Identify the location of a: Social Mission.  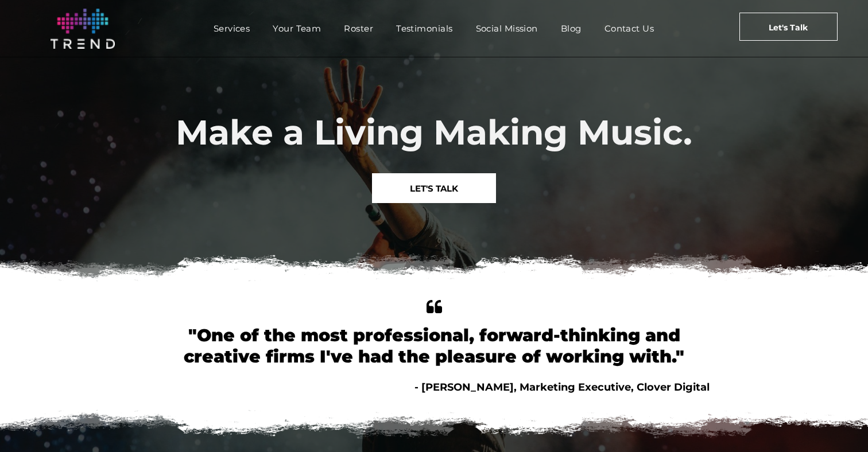
(507, 29).